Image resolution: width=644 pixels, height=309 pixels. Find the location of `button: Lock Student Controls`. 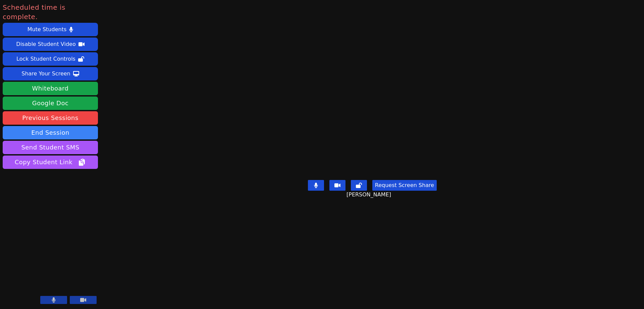

button: Lock Student Controls is located at coordinates (50, 59).